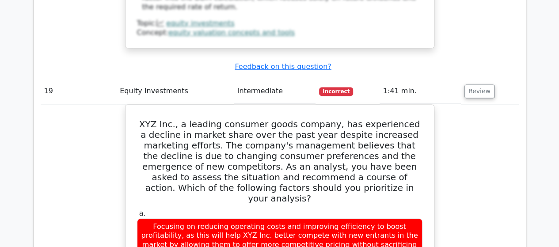  Describe the element at coordinates (275, 91) in the screenshot. I see `td: Intermediate` at that location.